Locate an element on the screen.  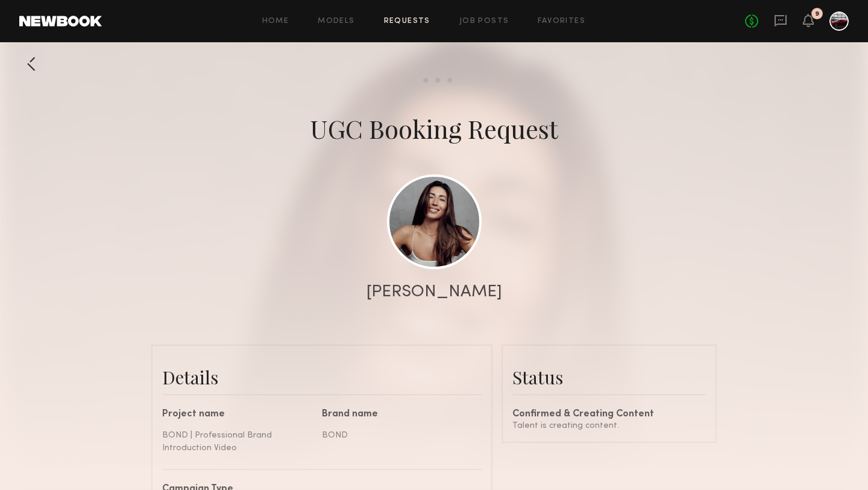
div: Talent is creating content. is located at coordinates (609, 425).